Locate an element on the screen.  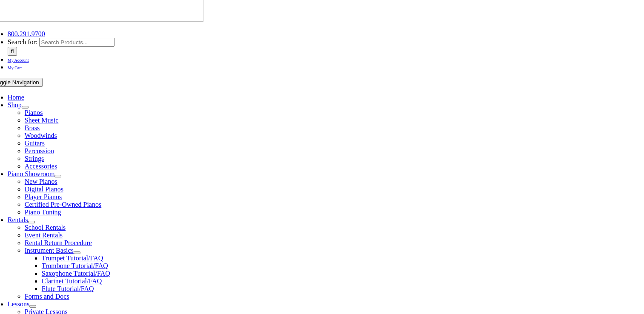
a: My Account is located at coordinates (18, 59).